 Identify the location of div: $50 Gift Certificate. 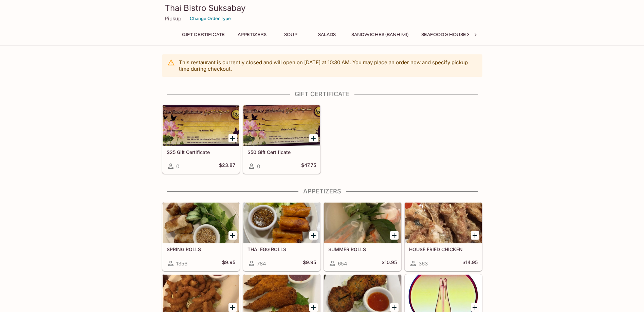
(281, 126).